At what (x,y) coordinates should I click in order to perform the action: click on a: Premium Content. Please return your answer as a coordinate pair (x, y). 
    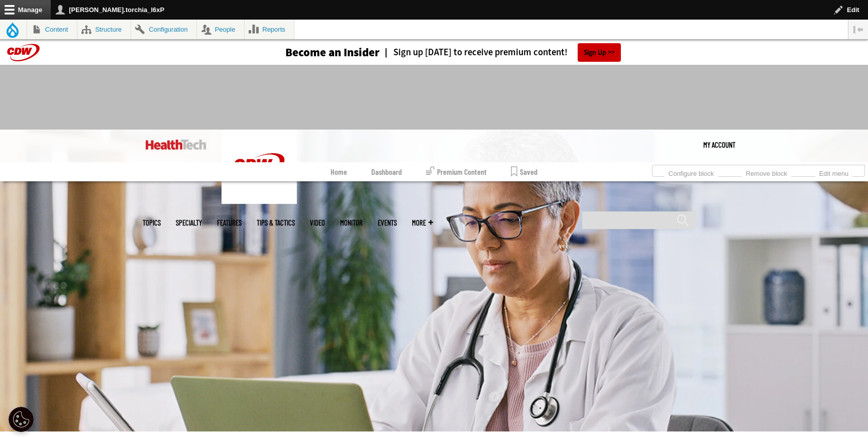
    Looking at the image, I should click on (456, 172).